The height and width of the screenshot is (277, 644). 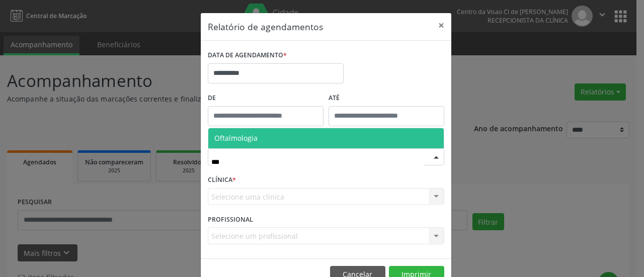 I want to click on label: De, so click(x=266, y=98).